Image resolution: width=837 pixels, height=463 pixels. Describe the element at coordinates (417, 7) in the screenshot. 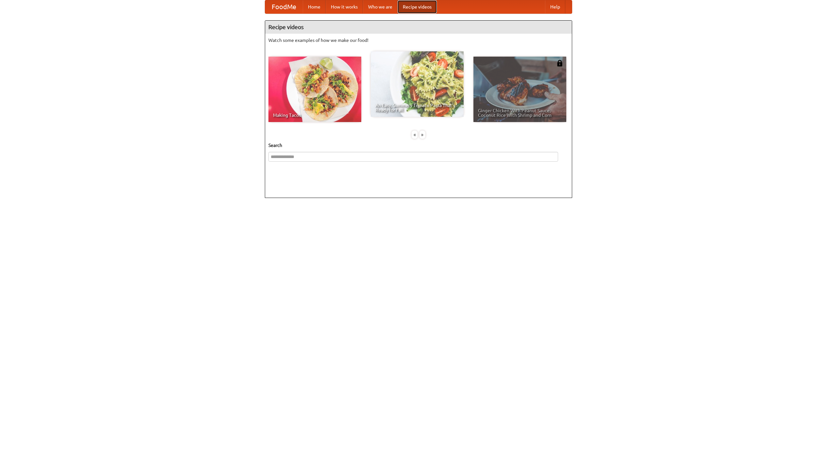

I see `a: Recipe videos` at that location.